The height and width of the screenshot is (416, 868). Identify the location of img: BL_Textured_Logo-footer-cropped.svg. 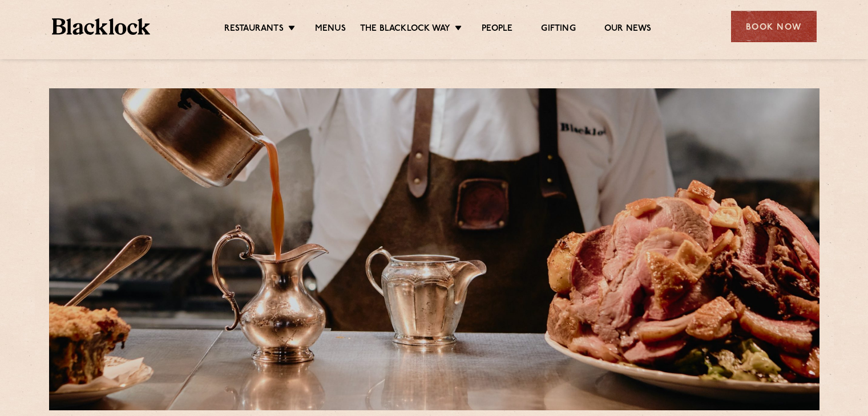
(101, 27).